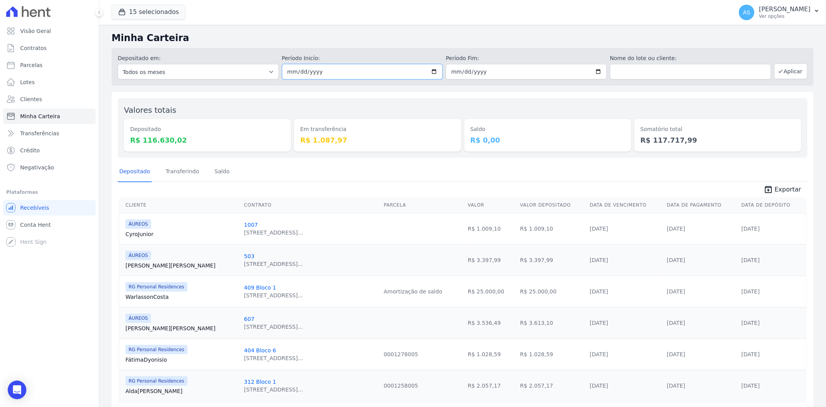 This screenshot has height=407, width=826. Describe the element at coordinates (17, 390) in the screenshot. I see `div: Open Intercom Messenger` at that location.